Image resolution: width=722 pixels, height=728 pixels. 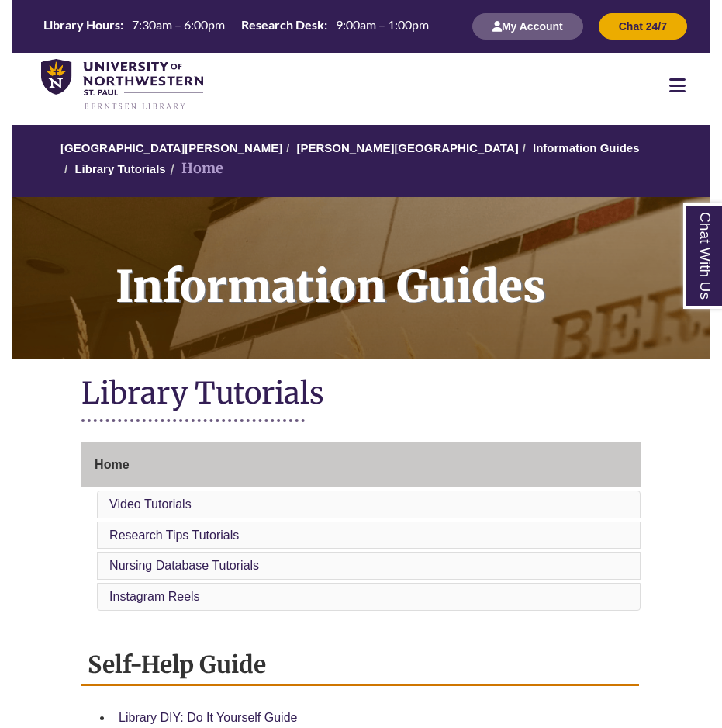 What do you see at coordinates (360, 665) in the screenshot?
I see `h2: Self-Help Guide` at bounding box center [360, 665].